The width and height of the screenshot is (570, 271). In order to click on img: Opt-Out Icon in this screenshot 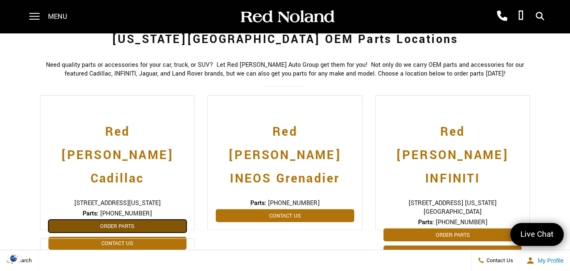, I will do `click(14, 258)`.